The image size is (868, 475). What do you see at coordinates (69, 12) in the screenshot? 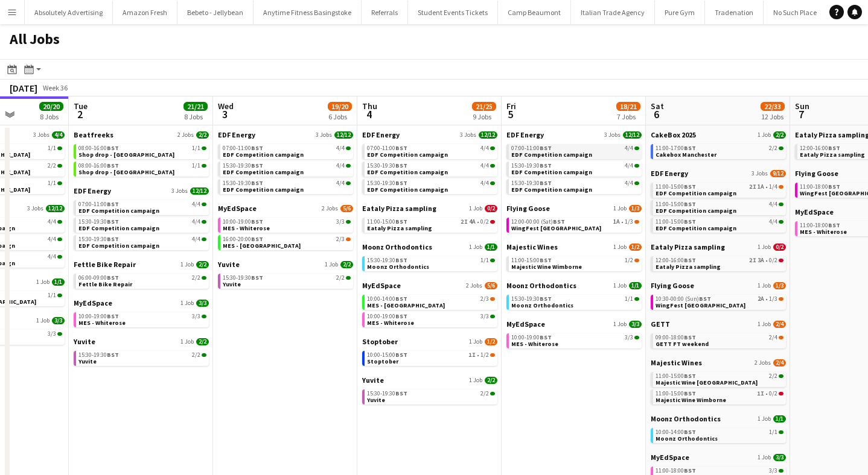
I see `button: Absolutely Advertising` at bounding box center [69, 12].